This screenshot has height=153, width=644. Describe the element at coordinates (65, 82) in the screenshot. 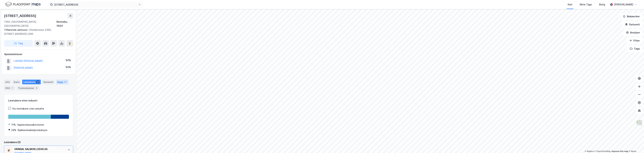

I see `div: 21` at that location.